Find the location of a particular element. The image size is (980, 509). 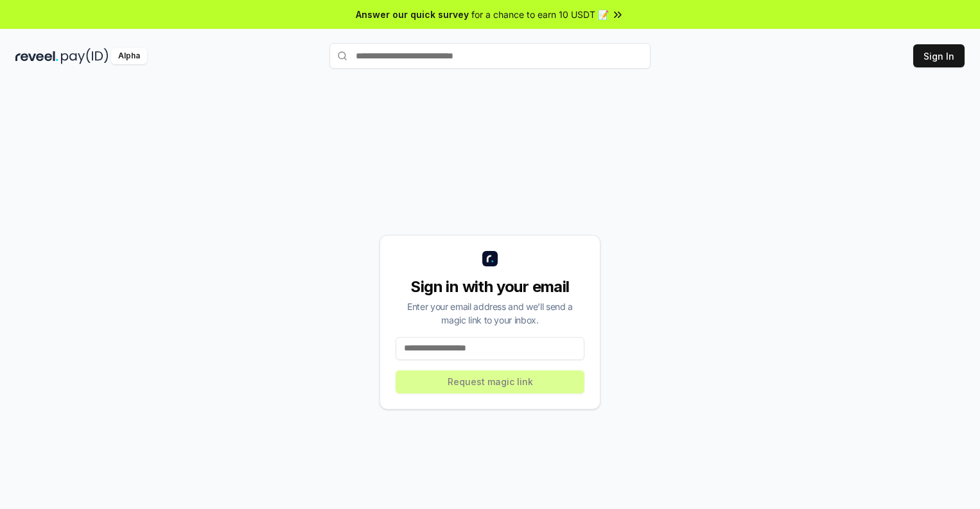

div: Alpha is located at coordinates (129, 56).